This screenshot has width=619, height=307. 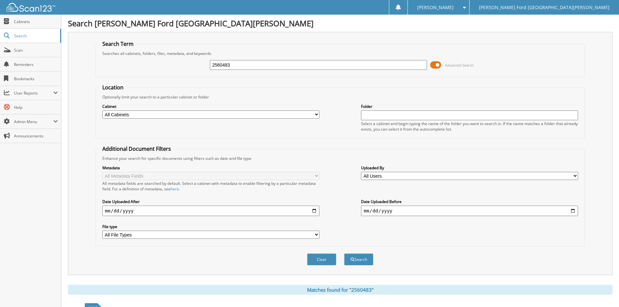 What do you see at coordinates (36, 107) in the screenshot?
I see `span: Help` at bounding box center [36, 107].